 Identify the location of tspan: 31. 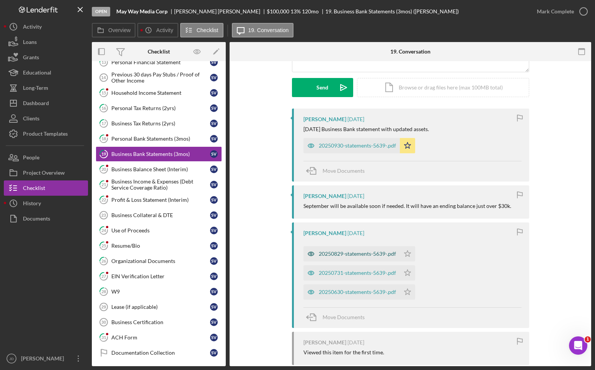
(104, 338).